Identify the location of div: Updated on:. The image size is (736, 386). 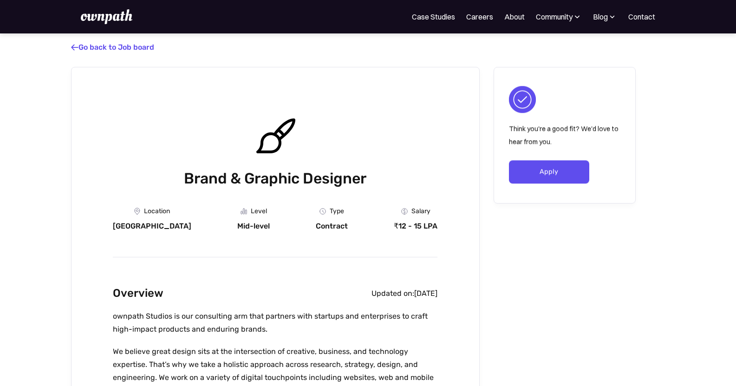
(393, 293).